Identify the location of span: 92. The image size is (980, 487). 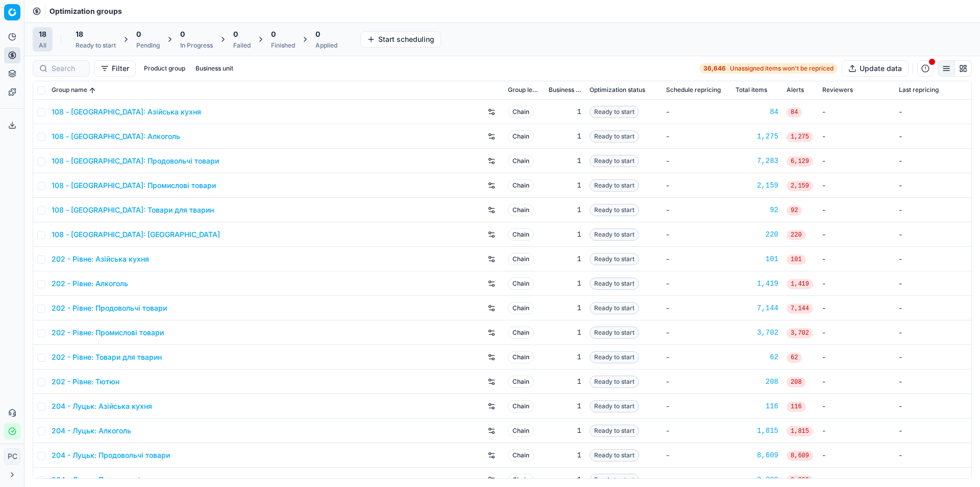
(794, 210).